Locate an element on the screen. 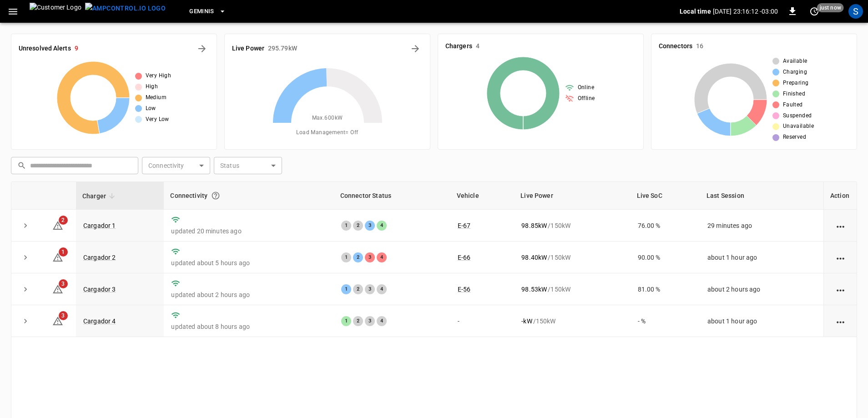  h6: 4 is located at coordinates (477, 46).